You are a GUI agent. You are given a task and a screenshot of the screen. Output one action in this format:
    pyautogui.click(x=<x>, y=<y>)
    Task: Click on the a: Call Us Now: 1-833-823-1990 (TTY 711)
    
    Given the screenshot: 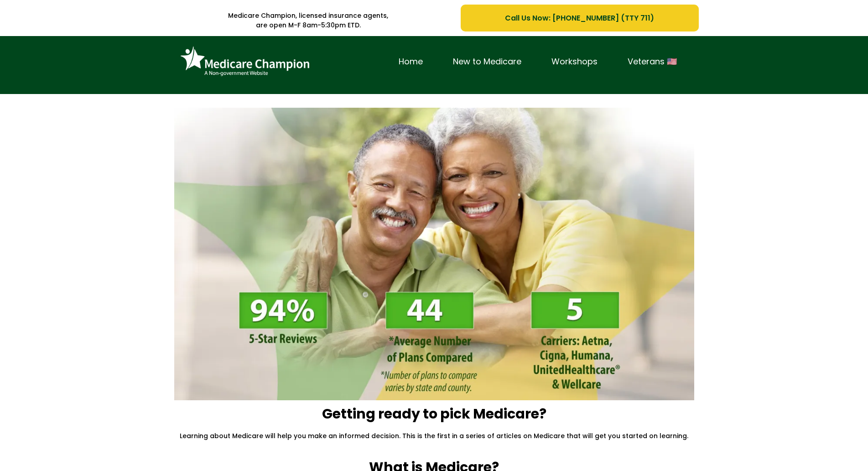 What is the action you would take?
    pyautogui.click(x=579, y=18)
    